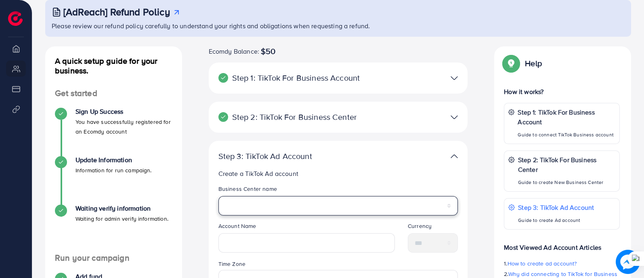 Image resolution: width=644 pixels, height=278 pixels. I want to click on img: Popup guide, so click(511, 63).